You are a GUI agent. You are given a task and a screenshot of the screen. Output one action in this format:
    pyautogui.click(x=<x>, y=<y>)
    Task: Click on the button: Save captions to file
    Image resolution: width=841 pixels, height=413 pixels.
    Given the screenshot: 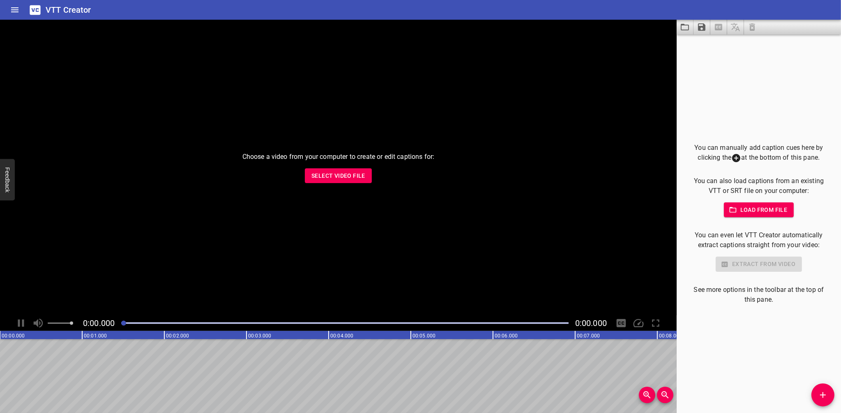 What is the action you would take?
    pyautogui.click(x=702, y=27)
    